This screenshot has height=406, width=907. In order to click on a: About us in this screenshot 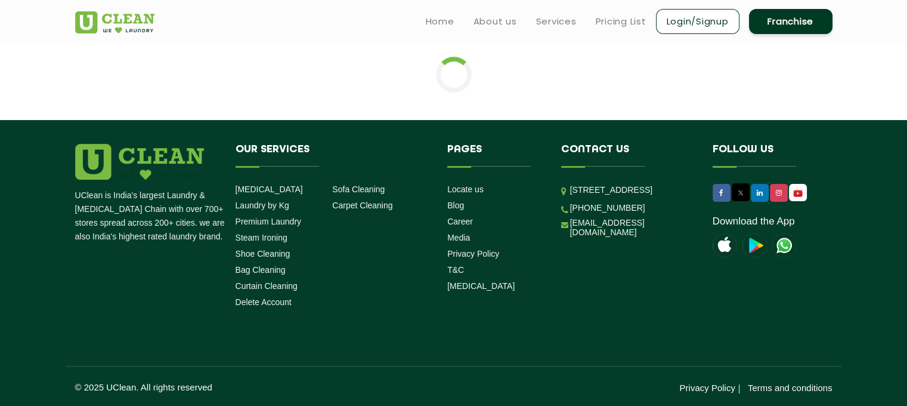, I will do `click(495, 21)`.